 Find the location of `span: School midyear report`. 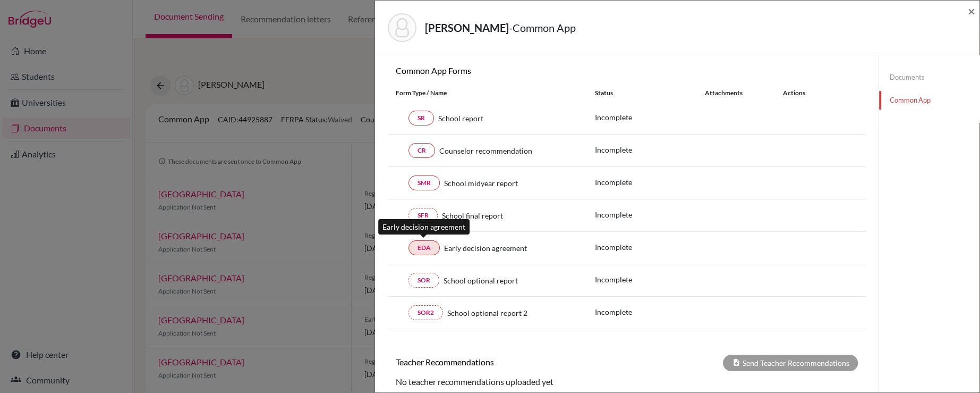

span: School midyear report is located at coordinates (481, 183).